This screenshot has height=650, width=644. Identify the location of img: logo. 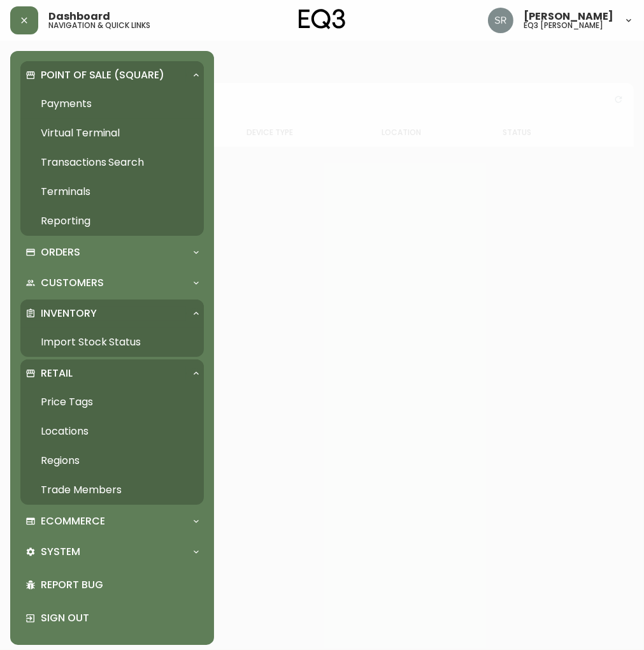
(322, 19).